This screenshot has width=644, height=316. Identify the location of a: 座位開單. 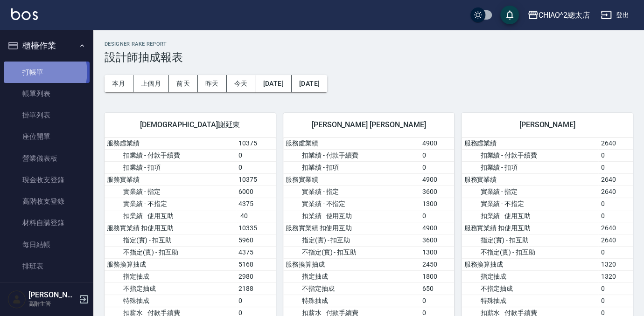
(47, 136).